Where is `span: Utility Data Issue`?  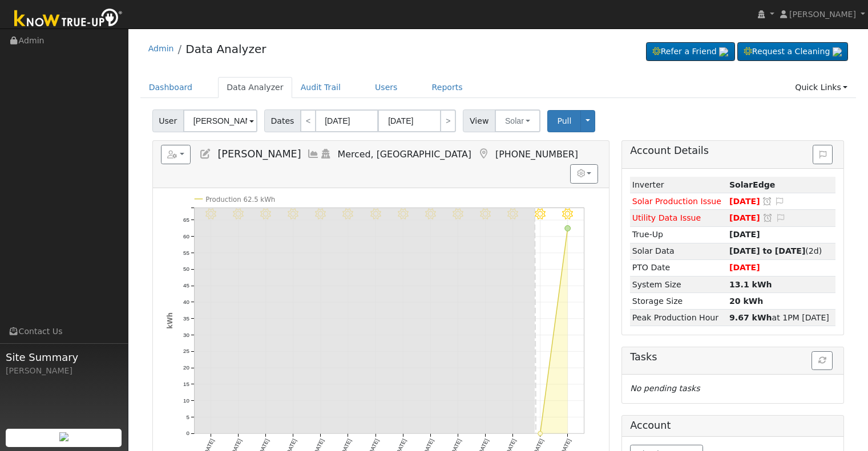
span: Utility Data Issue is located at coordinates (666, 218).